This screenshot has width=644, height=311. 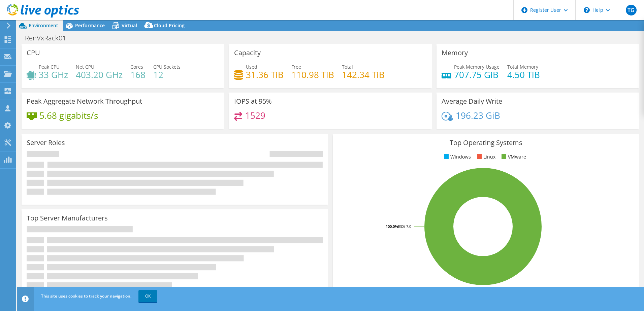 What do you see at coordinates (253, 101) in the screenshot?
I see `h3: IOPS at 95%` at bounding box center [253, 101].